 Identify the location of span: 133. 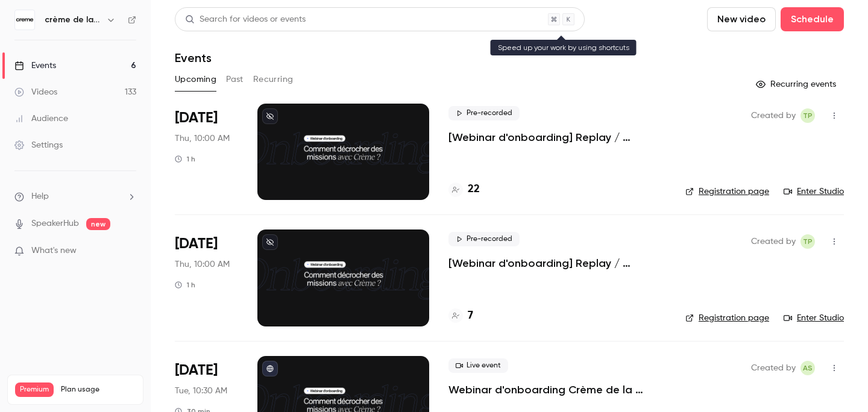
(112, 402).